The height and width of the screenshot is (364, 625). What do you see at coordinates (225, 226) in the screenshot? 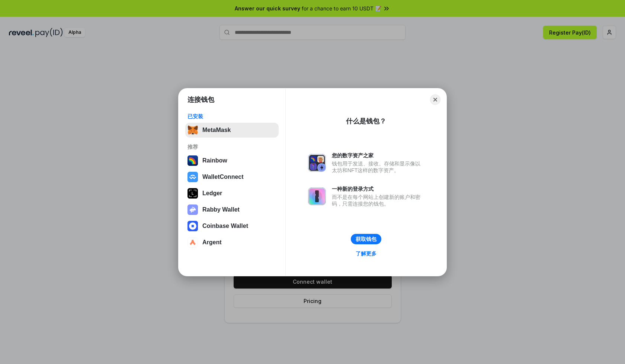
I see `div: Coinbase Wallet` at bounding box center [225, 226].